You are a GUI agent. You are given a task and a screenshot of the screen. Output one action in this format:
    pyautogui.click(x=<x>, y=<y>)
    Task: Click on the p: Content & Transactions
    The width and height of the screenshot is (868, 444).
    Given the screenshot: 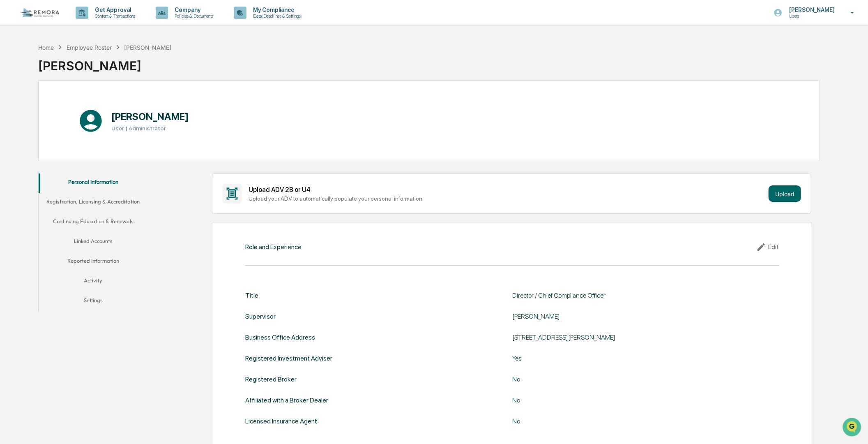 What is the action you would take?
    pyautogui.click(x=114, y=16)
    